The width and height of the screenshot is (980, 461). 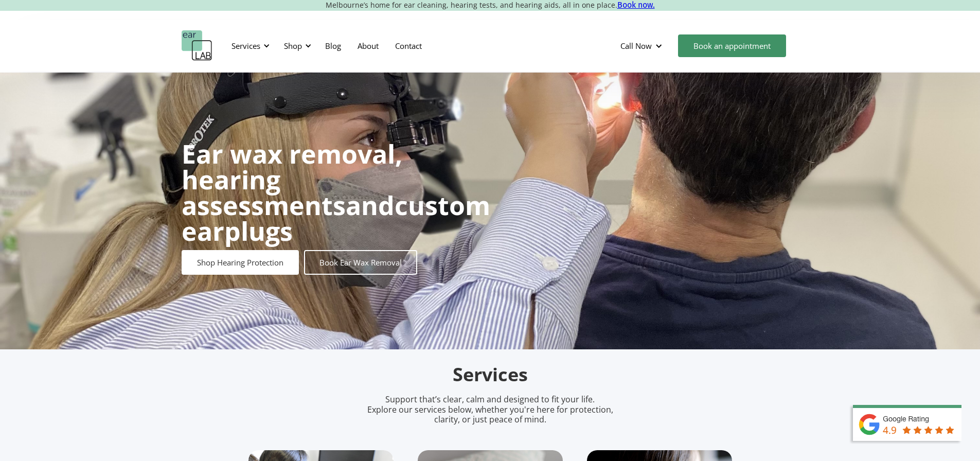 What do you see at coordinates (368, 45) in the screenshot?
I see `a: About` at bounding box center [368, 45].